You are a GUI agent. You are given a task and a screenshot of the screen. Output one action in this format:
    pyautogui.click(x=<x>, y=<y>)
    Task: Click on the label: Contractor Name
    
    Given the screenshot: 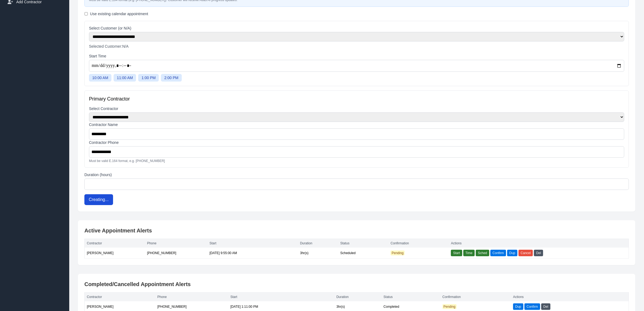 What is the action you would take?
    pyautogui.click(x=357, y=124)
    